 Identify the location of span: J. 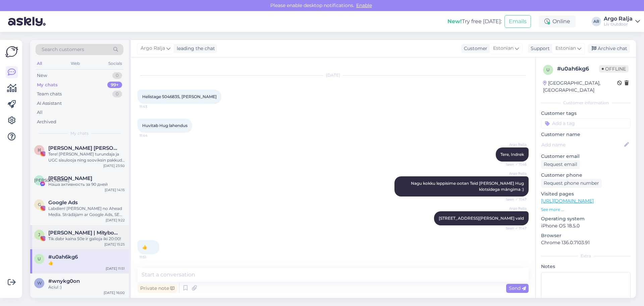
(39, 234).